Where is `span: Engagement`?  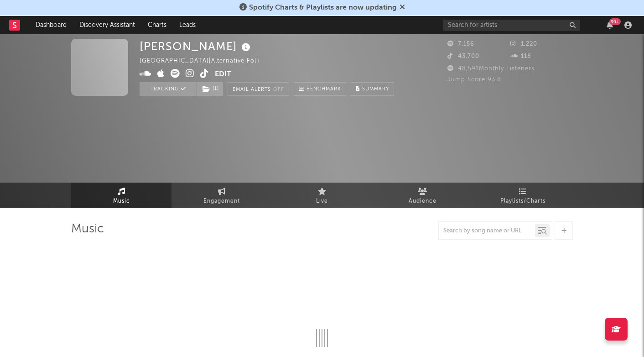
span: Engagement is located at coordinates (221, 201).